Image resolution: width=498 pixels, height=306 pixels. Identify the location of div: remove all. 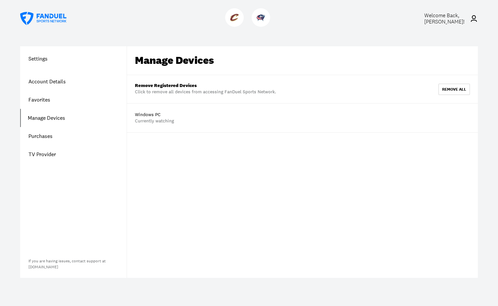
(454, 89).